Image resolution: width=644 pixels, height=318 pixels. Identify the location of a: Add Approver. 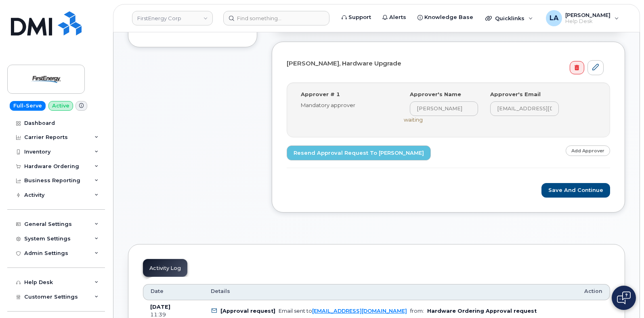
(588, 150).